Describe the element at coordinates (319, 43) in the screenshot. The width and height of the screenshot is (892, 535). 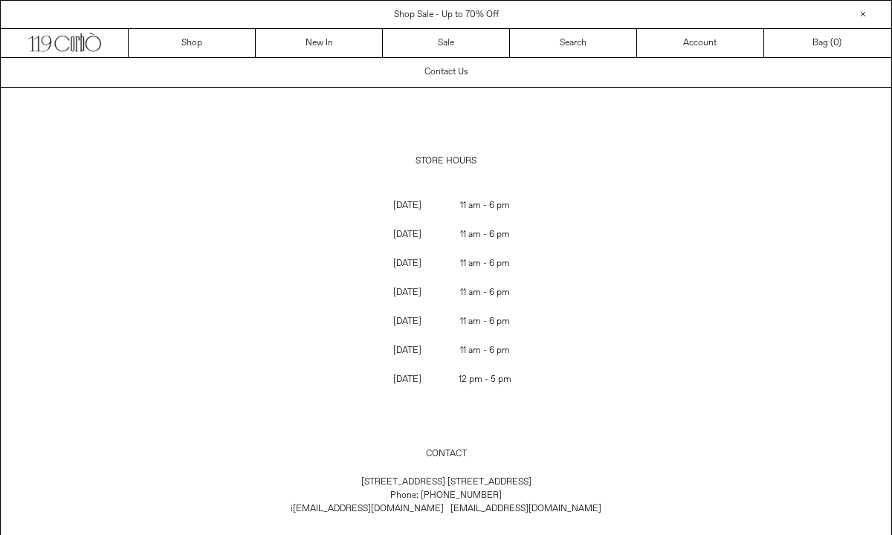
I see `a: New In` at that location.